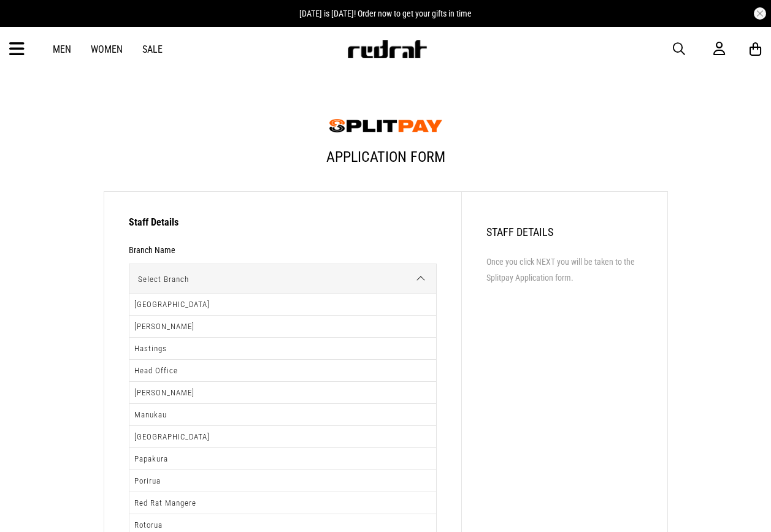 This screenshot has height=532, width=771. I want to click on h3: Staff Details, so click(282, 225).